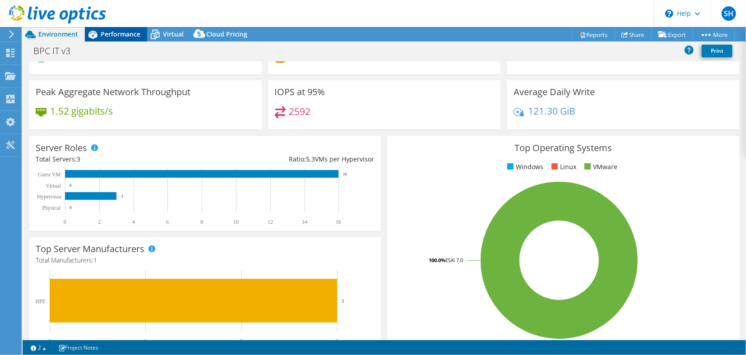 The width and height of the screenshot is (746, 355). Describe the element at coordinates (57, 51) in the screenshot. I see `h1: BPC IT v3` at that location.